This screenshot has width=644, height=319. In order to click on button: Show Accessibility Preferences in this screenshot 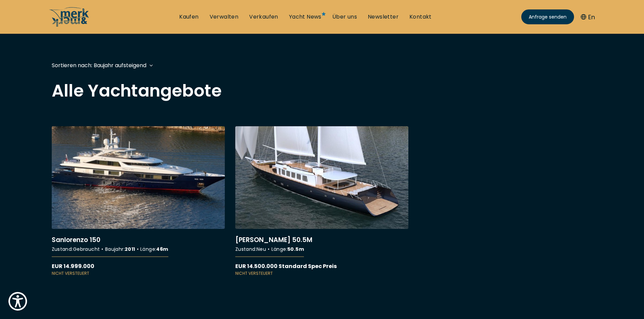, I will do `click(18, 301)`.